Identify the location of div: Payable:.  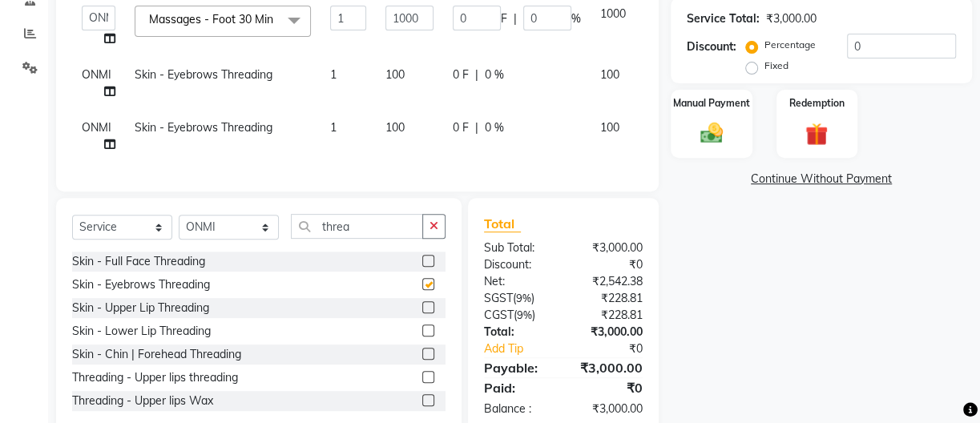
(518, 367).